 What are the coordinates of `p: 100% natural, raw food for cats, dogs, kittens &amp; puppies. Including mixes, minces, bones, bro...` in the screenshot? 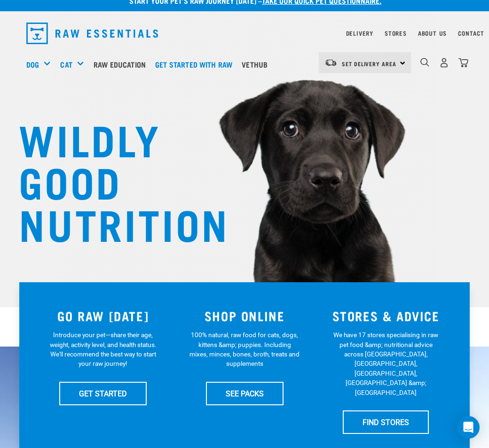 It's located at (244, 349).